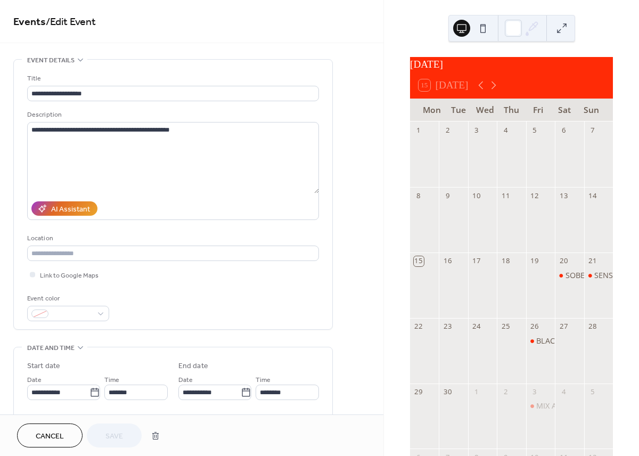 The height and width of the screenshot is (456, 639). I want to click on div: Thu, so click(512, 110).